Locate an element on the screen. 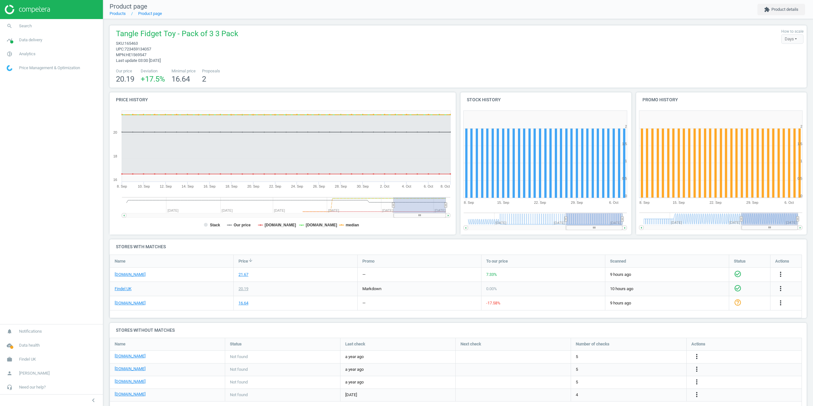 The height and width of the screenshot is (406, 813). span: Price Management & Optimization is located at coordinates (50, 68).